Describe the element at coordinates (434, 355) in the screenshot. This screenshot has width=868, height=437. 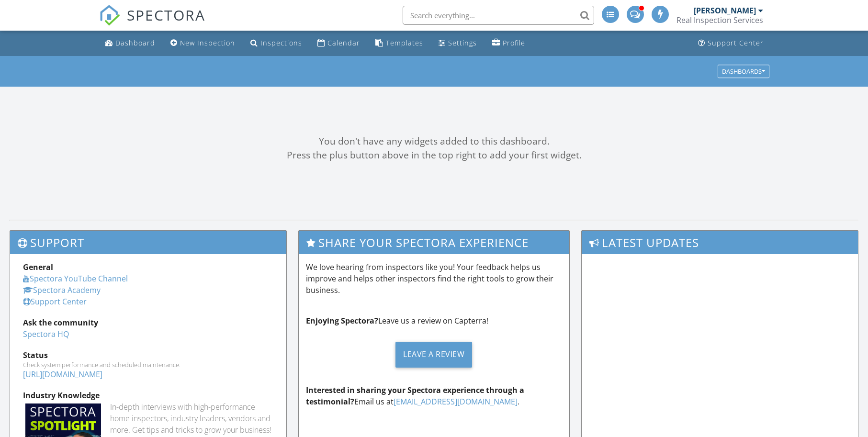
I see `a: Leave a Review` at that location.